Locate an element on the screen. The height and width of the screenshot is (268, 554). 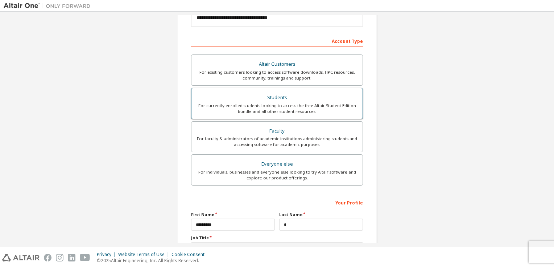
img: instagram.svg is located at coordinates (59, 257).